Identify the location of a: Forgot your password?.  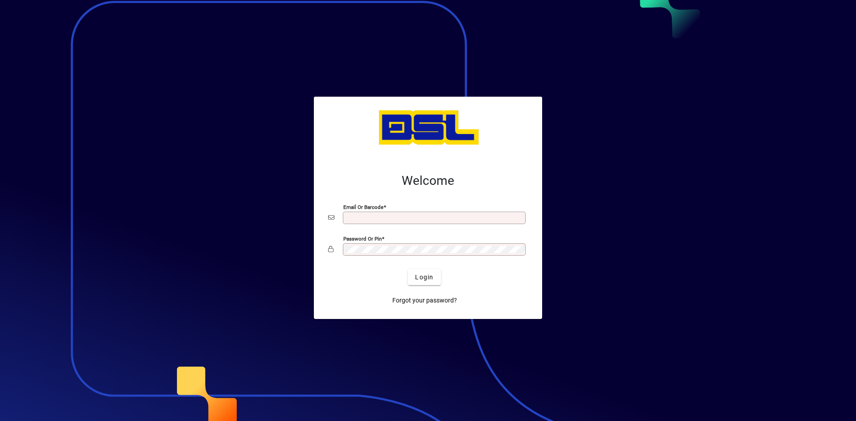
(424, 300).